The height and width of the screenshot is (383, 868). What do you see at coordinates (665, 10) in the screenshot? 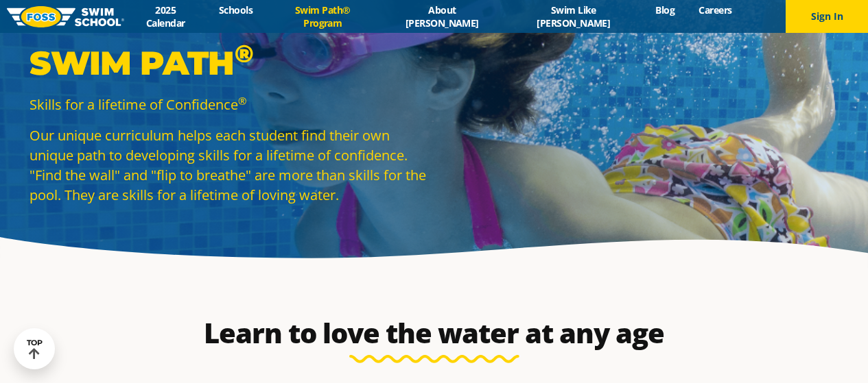
I see `a: Blog` at bounding box center [665, 10].